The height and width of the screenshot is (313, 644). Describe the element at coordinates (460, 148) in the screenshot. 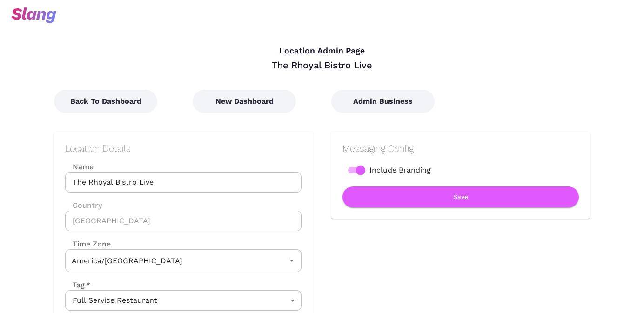

I see `h2: Messaging Config` at that location.